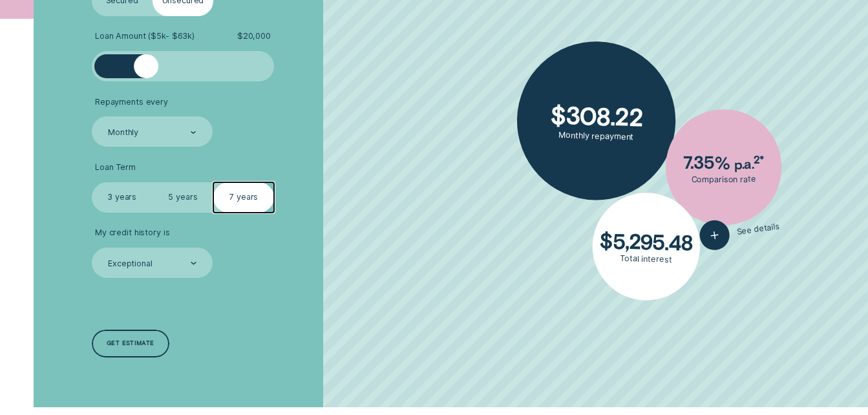 The width and height of the screenshot is (868, 415). I want to click on span: Repayments every, so click(131, 102).